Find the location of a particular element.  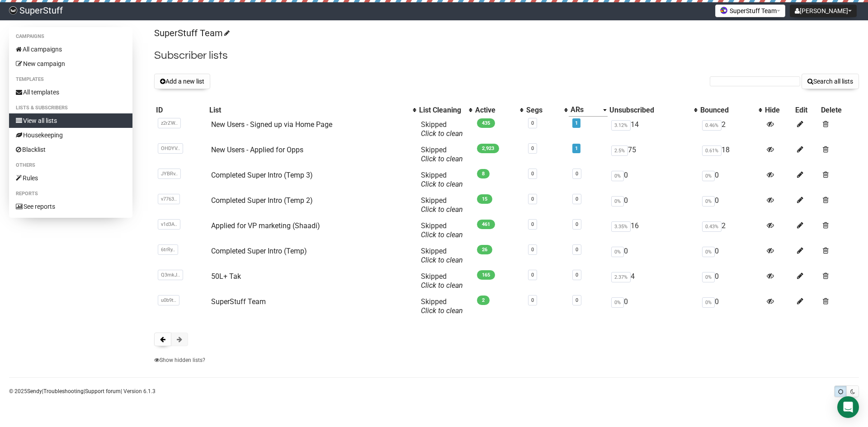

a: 1 is located at coordinates (576, 148).